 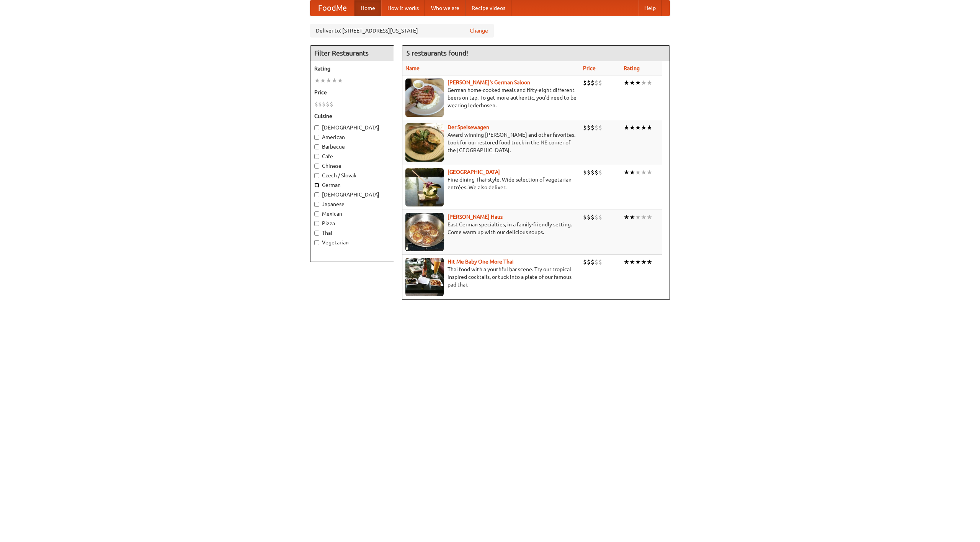 What do you see at coordinates (352, 156) in the screenshot?
I see `label: Cafe` at bounding box center [352, 156].